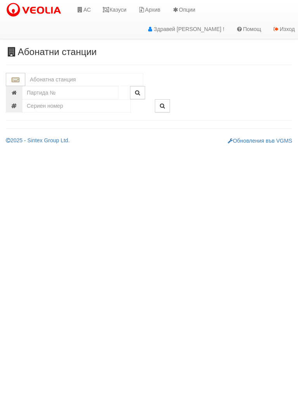 The image size is (298, 397). Describe the element at coordinates (149, 52) in the screenshot. I see `h3: Абонатни станции` at that location.